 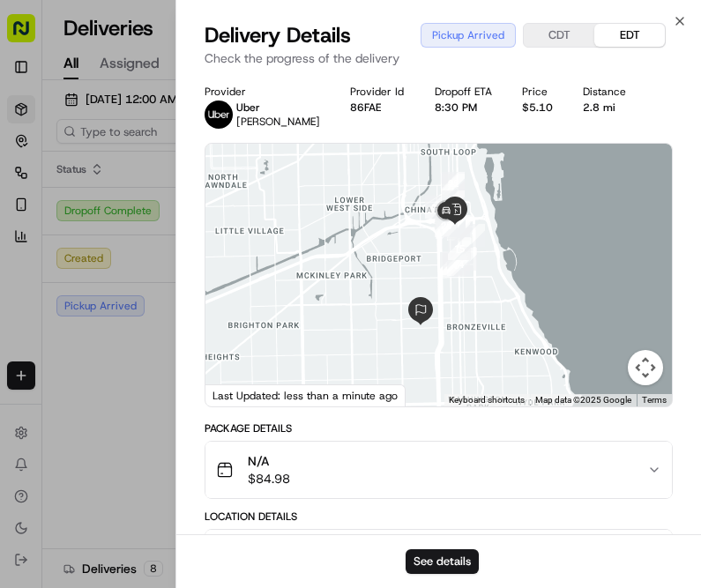 What do you see at coordinates (239, 395) in the screenshot?
I see `a: Open this area in Google Maps (opens a new window)` at bounding box center [239, 395].